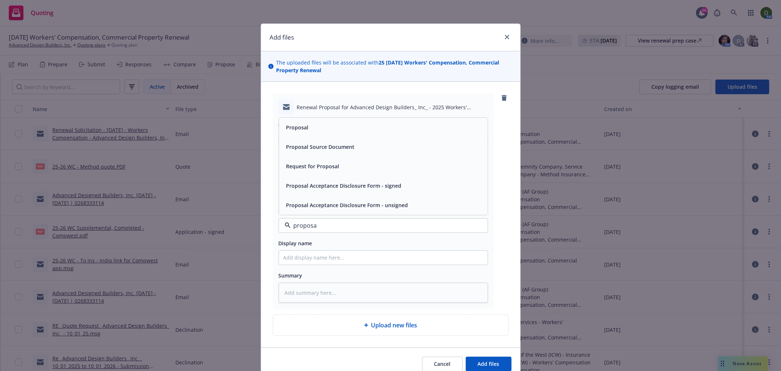  What do you see at coordinates (507, 37) in the screenshot?
I see `a: close` at bounding box center [507, 37].